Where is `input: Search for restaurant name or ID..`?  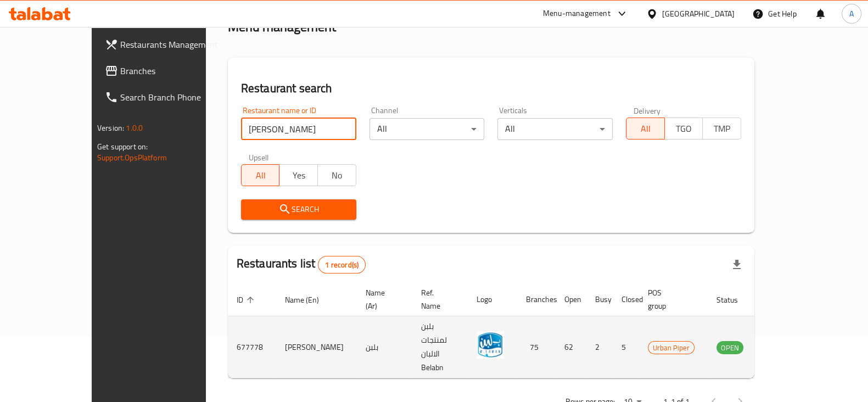 input: Search for restaurant name or ID.. is located at coordinates (299, 129).